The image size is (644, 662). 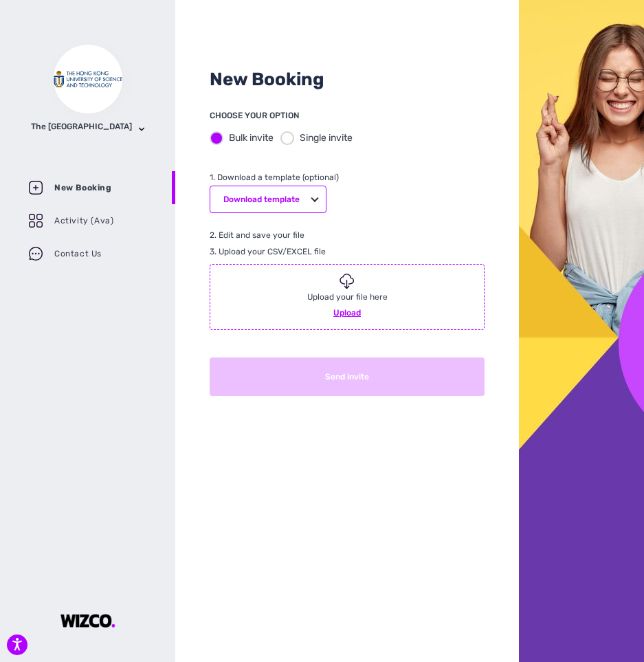 What do you see at coordinates (346, 313) in the screenshot?
I see `p: Upload` at bounding box center [346, 313].